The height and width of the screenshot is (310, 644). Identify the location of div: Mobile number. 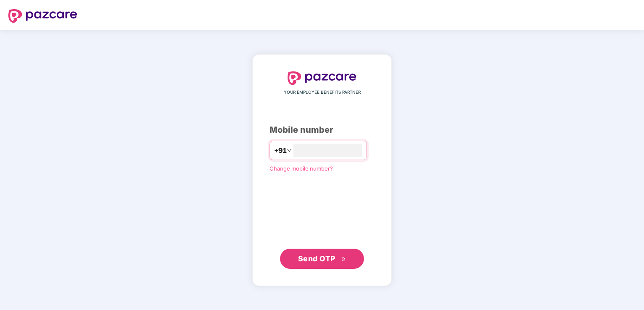
(322, 130).